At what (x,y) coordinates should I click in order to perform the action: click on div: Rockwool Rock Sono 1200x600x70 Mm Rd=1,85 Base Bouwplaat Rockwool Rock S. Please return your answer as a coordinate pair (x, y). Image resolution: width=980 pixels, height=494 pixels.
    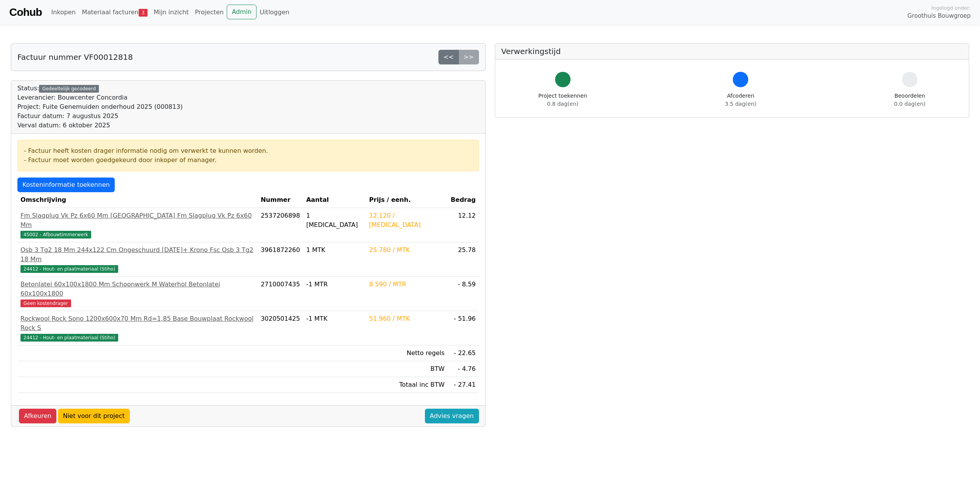
    Looking at the image, I should click on (138, 324).